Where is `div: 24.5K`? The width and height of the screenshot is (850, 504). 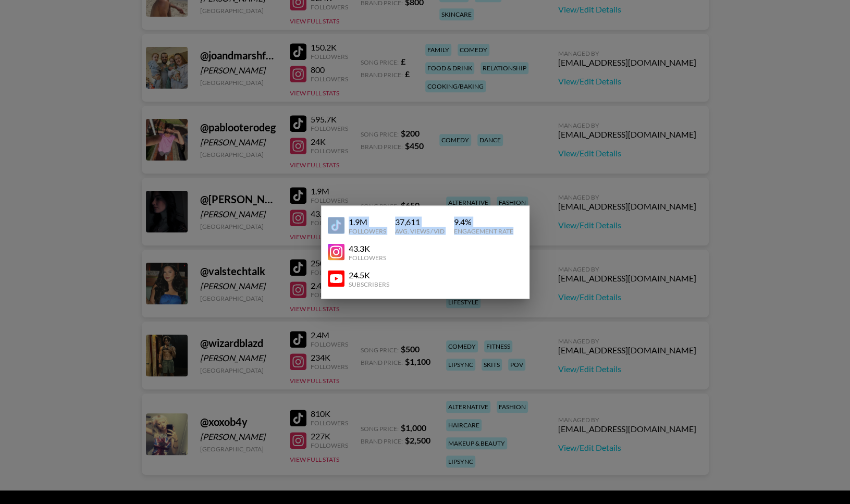
div: 24.5K is located at coordinates (369, 274).